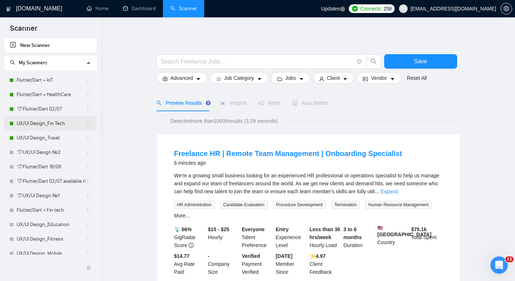 Image resolution: width=515 pixels, height=281 pixels. I want to click on span: Preview Results, so click(183, 103).